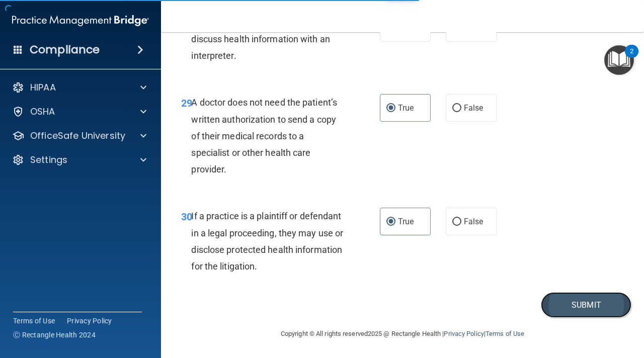  What do you see at coordinates (619, 60) in the screenshot?
I see `button: Open Resource Center, 2 new notifications` at bounding box center [619, 60].